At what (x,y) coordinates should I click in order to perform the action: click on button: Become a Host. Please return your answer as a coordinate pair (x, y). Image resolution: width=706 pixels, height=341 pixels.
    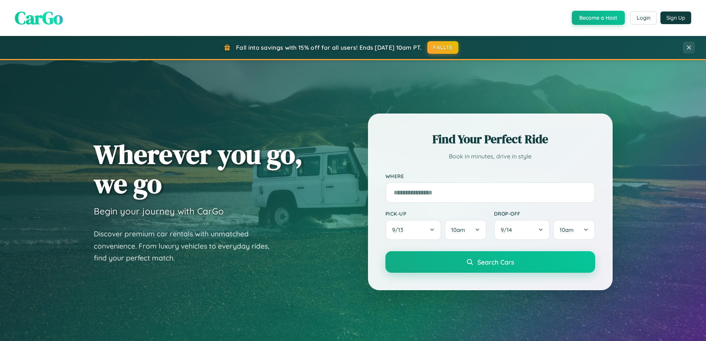
    Looking at the image, I should click on (598, 18).